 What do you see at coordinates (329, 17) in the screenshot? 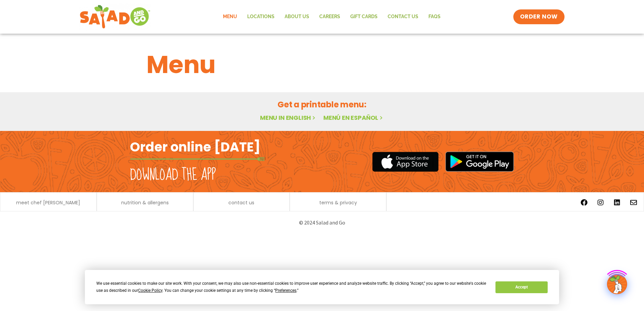
I see `a: Careers` at bounding box center [329, 17].